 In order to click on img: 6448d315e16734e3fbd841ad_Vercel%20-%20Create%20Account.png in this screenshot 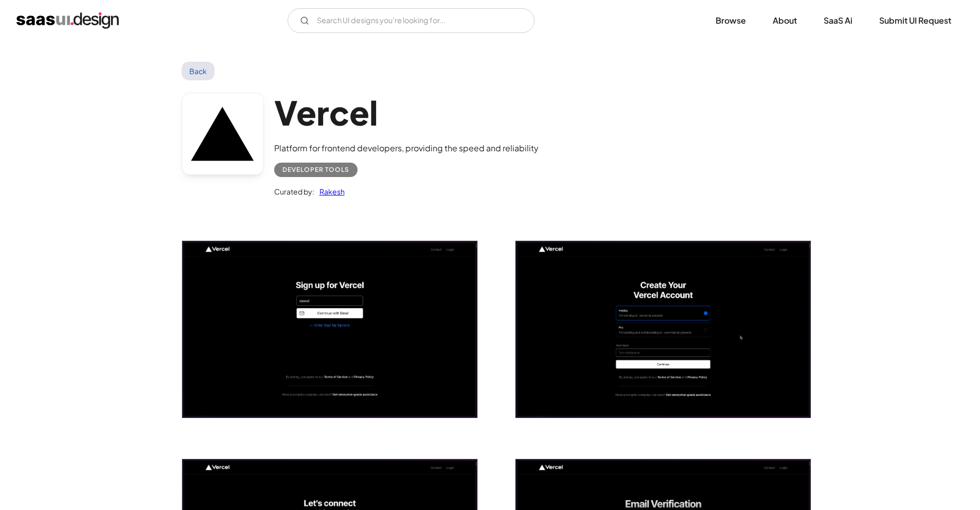, I will do `click(663, 329)`.